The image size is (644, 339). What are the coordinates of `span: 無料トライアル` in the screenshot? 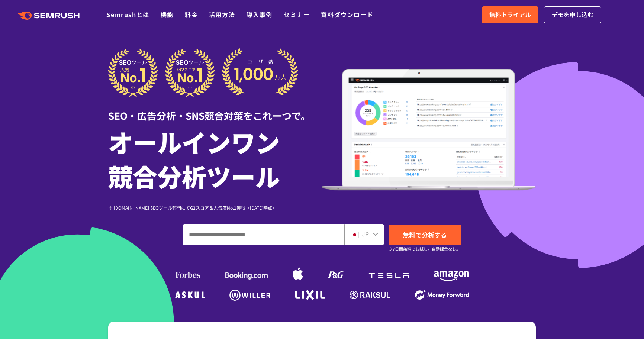 It's located at (510, 15).